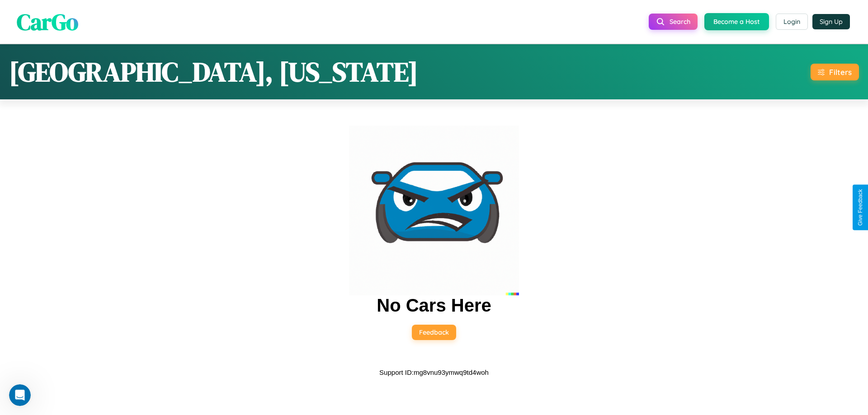 The height and width of the screenshot is (415, 868). Describe the element at coordinates (860, 207) in the screenshot. I see `div: Give Feedback` at that location.